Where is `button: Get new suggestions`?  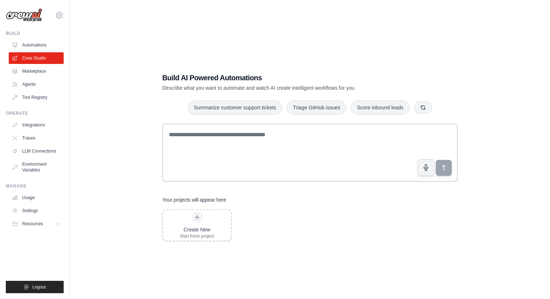 button: Get new suggestions is located at coordinates (423, 108).